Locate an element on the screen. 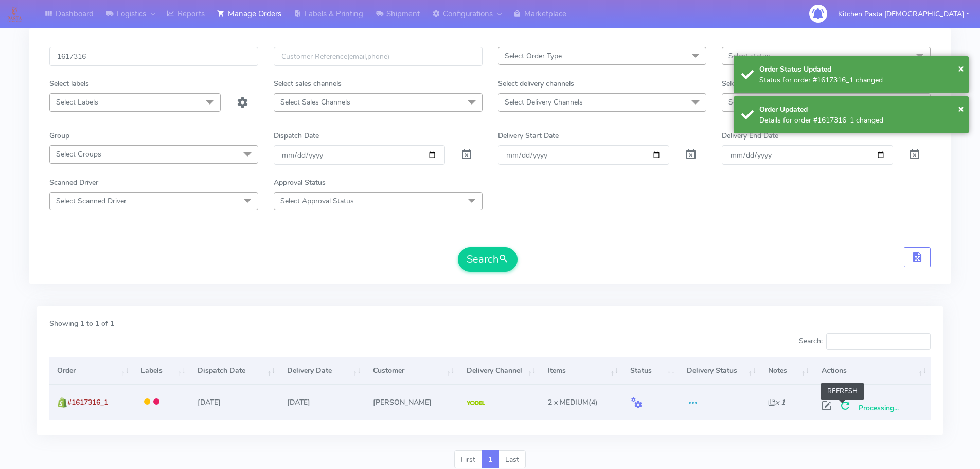 Image resolution: width=980 pixels, height=469 pixels. span: Select Delivery Channels is located at coordinates (544, 102).